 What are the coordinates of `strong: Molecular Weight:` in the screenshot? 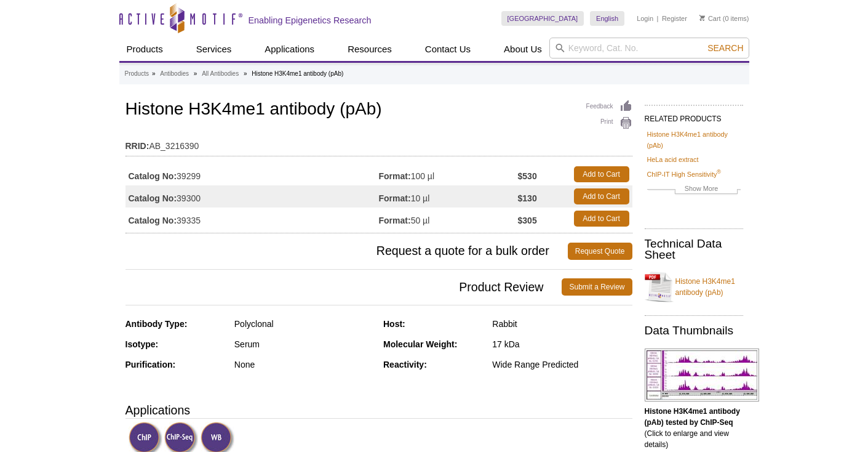 It's located at (420, 344).